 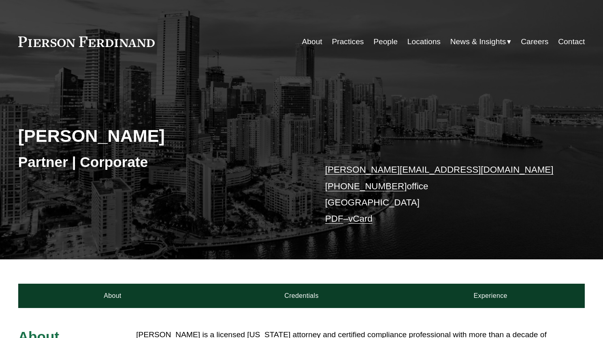 I want to click on span: News & Insights, so click(x=478, y=42).